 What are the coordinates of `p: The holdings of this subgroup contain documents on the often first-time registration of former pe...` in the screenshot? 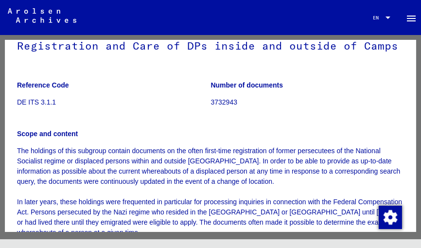 It's located at (211, 192).